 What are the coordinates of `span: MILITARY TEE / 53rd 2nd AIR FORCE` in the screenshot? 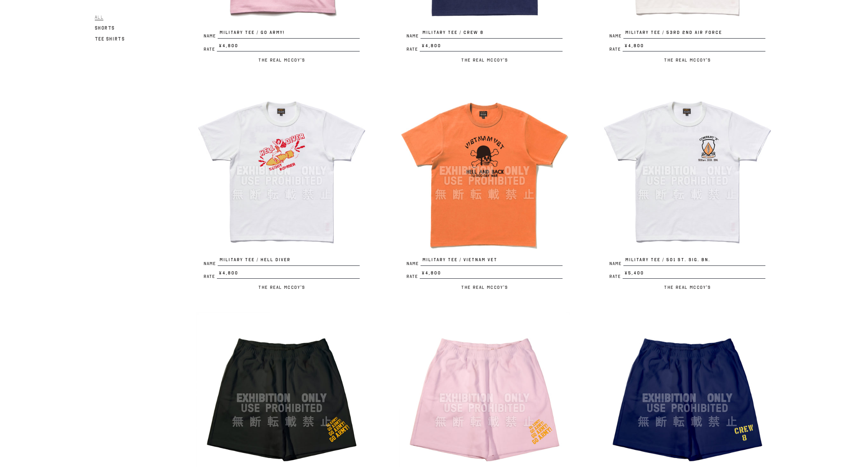 It's located at (694, 34).